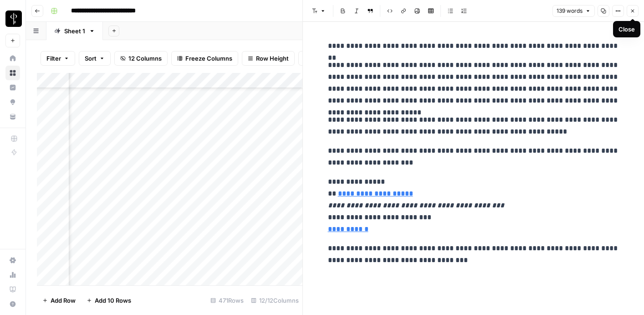  Describe the element at coordinates (13, 275) in the screenshot. I see `a: Usage` at that location.